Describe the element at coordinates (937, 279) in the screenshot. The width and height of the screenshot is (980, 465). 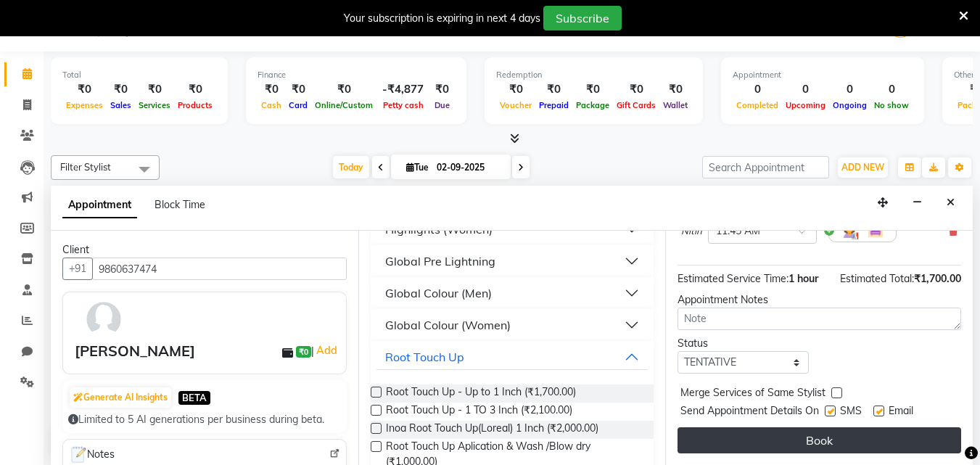
I see `span: ₹1,700.00` at that location.